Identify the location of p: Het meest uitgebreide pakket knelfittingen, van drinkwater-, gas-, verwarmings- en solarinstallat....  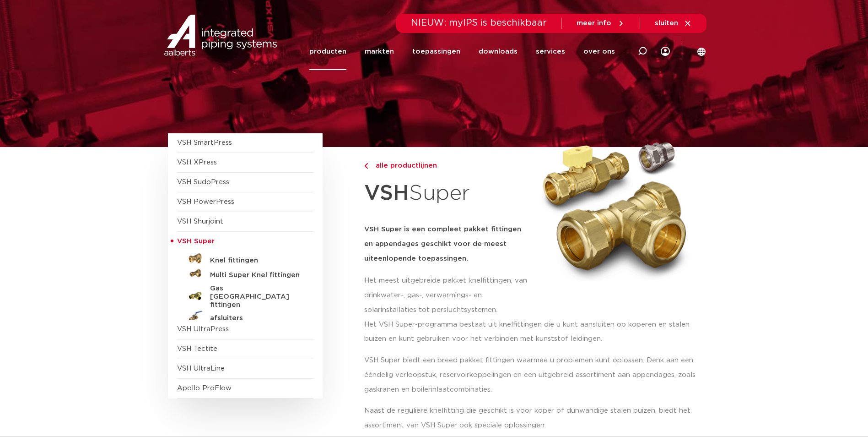
(447, 295).